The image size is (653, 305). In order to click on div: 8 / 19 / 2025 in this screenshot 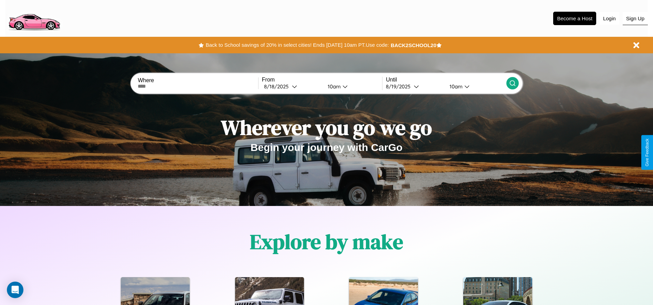, I will do `click(400, 86)`.